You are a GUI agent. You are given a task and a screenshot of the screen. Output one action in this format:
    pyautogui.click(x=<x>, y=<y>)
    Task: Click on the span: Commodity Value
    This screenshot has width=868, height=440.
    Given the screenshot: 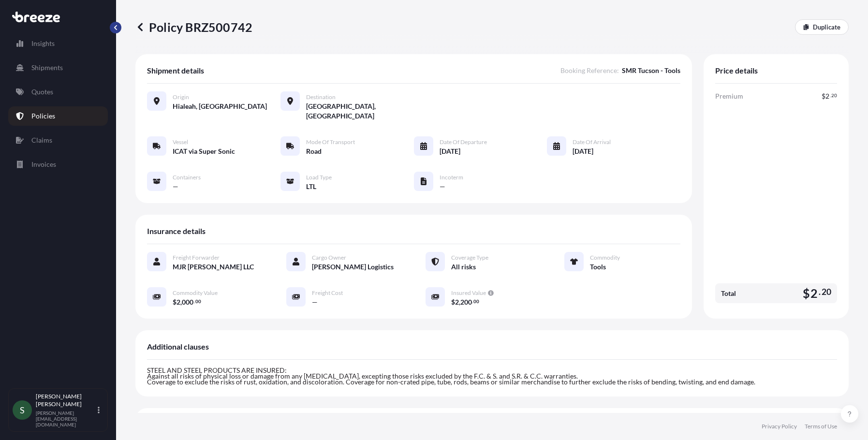 What is the action you would take?
    pyautogui.click(x=195, y=293)
    